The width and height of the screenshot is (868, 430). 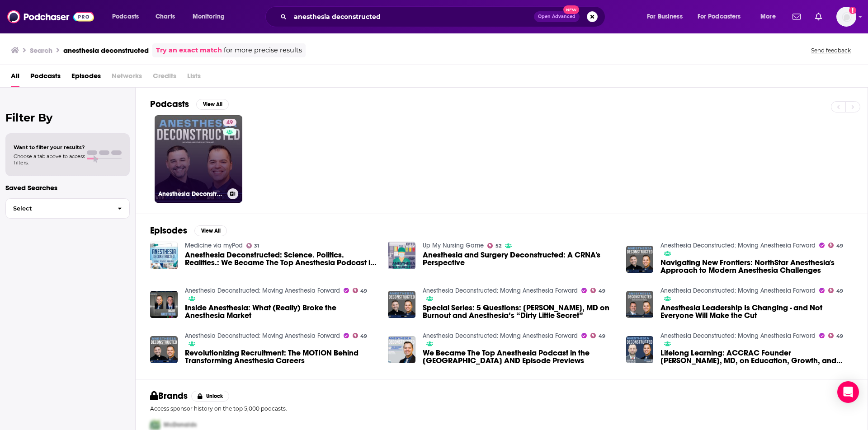 I want to click on span: for more precise results, so click(x=263, y=50).